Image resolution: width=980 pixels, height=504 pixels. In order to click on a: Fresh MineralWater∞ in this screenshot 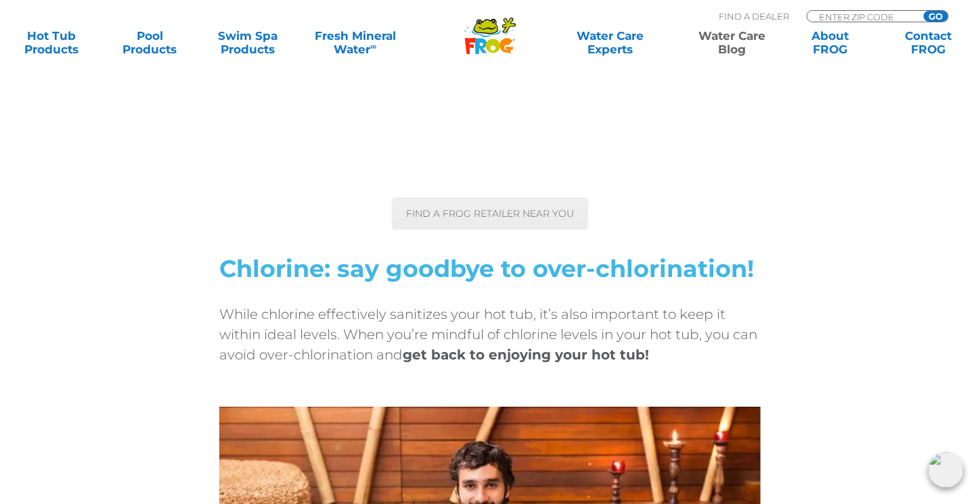, I will do `click(355, 43)`.